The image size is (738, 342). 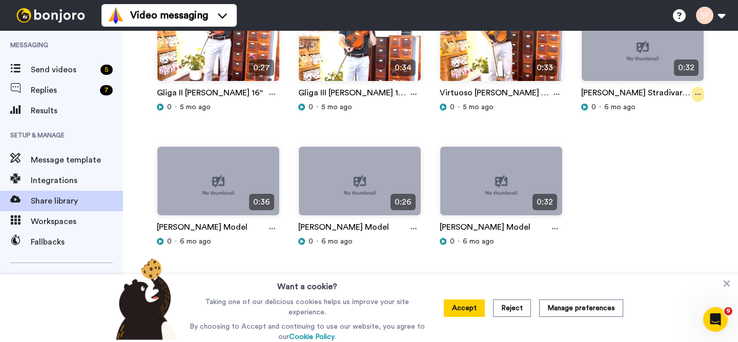 I want to click on button: Manage preferences, so click(x=581, y=308).